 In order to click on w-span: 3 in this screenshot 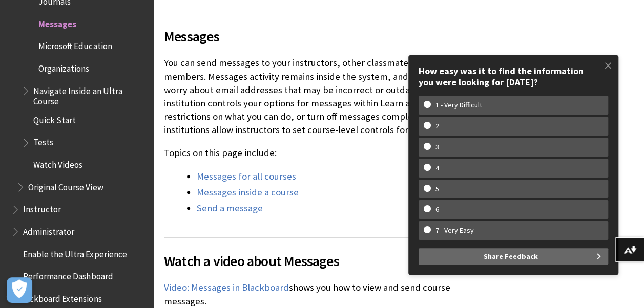, I will do `click(437, 147)`.